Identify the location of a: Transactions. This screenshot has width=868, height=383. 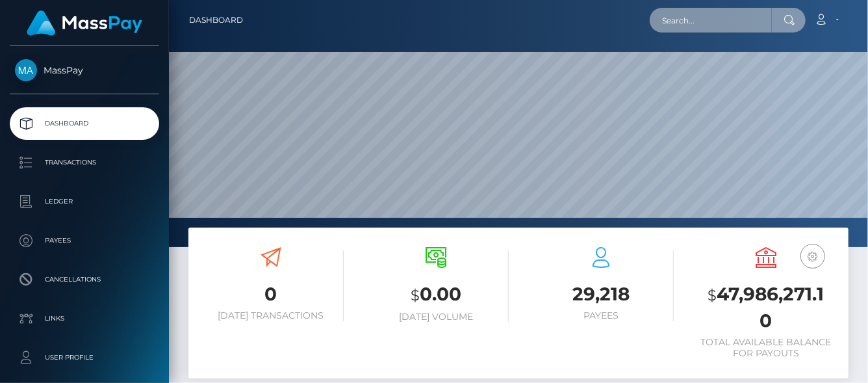
(85, 162).